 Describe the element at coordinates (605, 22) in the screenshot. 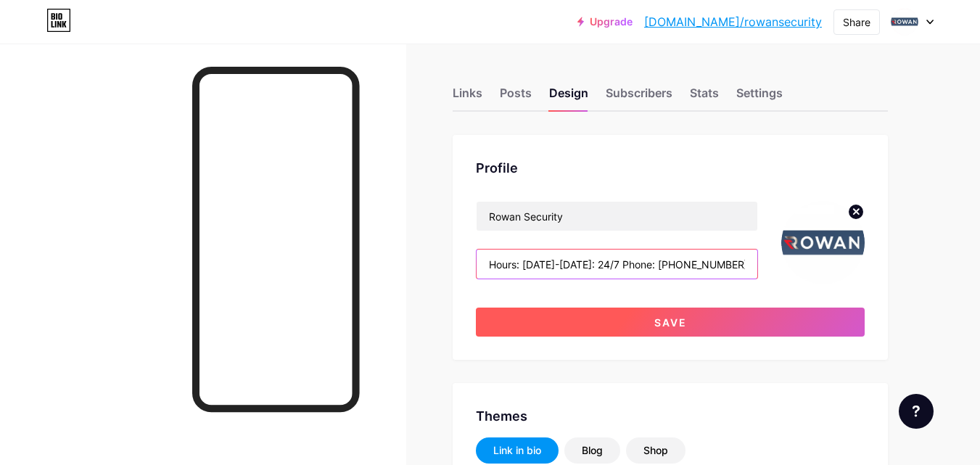

I see `a: Upgrade` at that location.